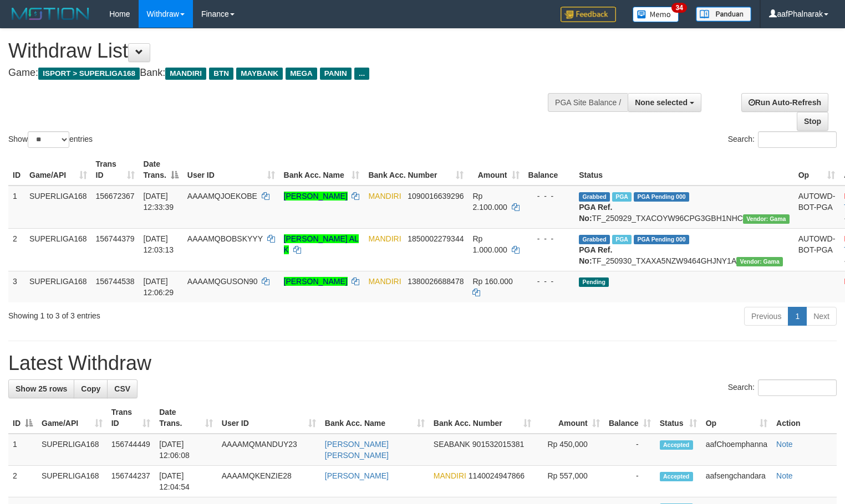 This screenshot has height=504, width=845. I want to click on a: Copy, so click(91, 389).